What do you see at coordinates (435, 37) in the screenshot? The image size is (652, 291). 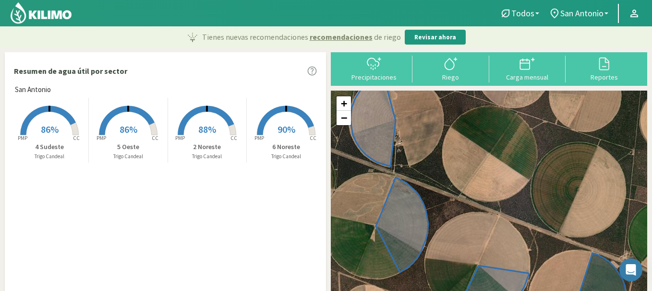 I see `p: Revisar ahora` at bounding box center [435, 37].